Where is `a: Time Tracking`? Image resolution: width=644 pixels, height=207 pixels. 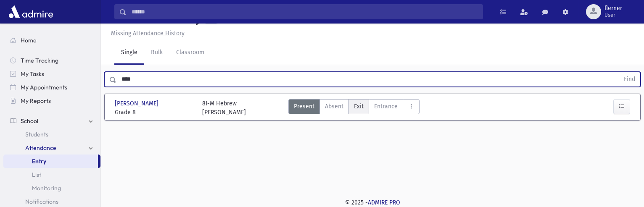
a: Time Tracking is located at coordinates (52, 60).